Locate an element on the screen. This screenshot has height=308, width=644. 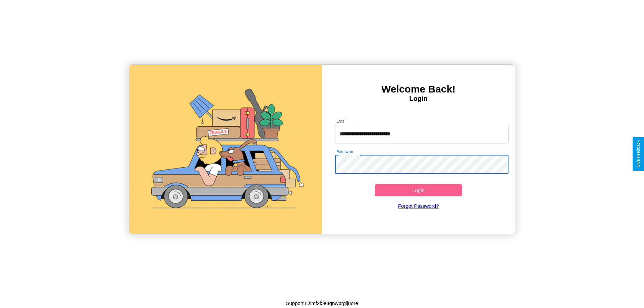
p: Support ID: mf2i5e3gnwprglj8ore is located at coordinates (322, 303).